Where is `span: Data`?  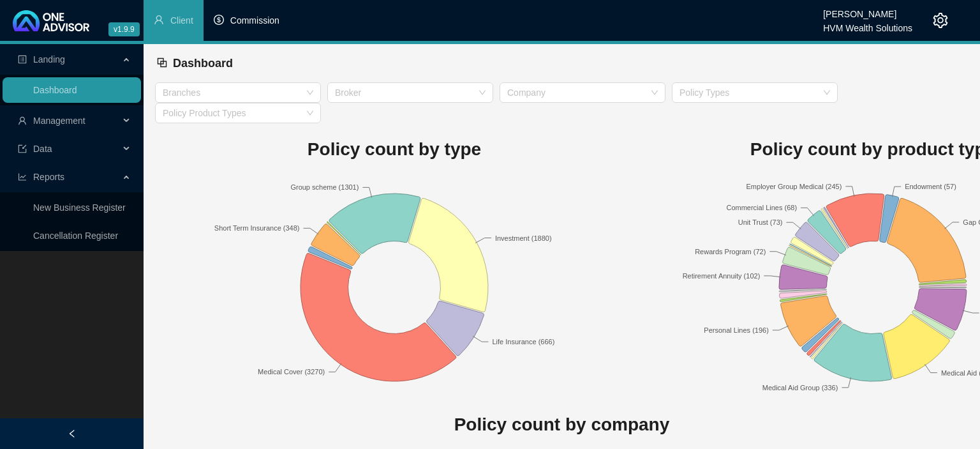 span: Data is located at coordinates (43, 149).